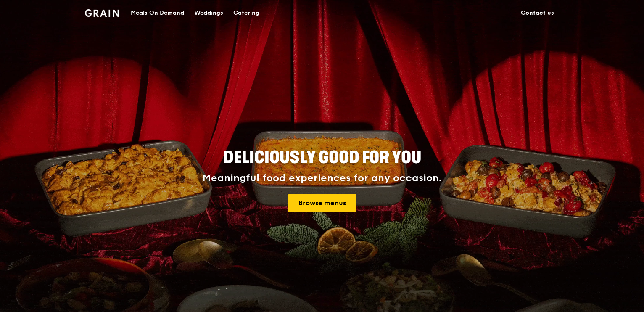  Describe the element at coordinates (246, 13) in the screenshot. I see `div: Catering` at that location.